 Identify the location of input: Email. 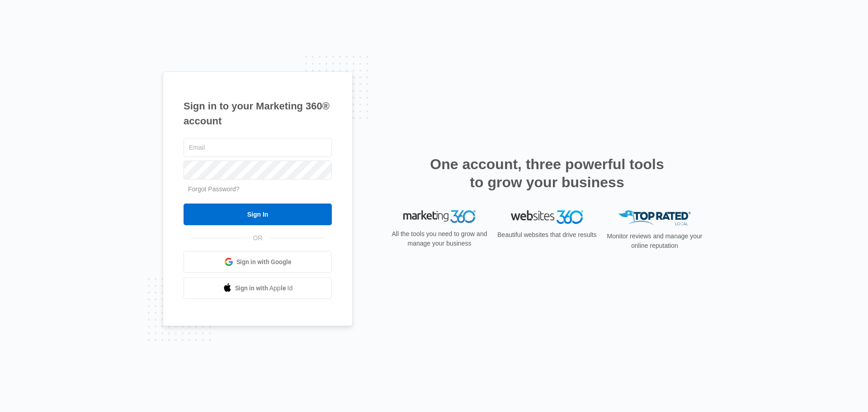
(258, 148).